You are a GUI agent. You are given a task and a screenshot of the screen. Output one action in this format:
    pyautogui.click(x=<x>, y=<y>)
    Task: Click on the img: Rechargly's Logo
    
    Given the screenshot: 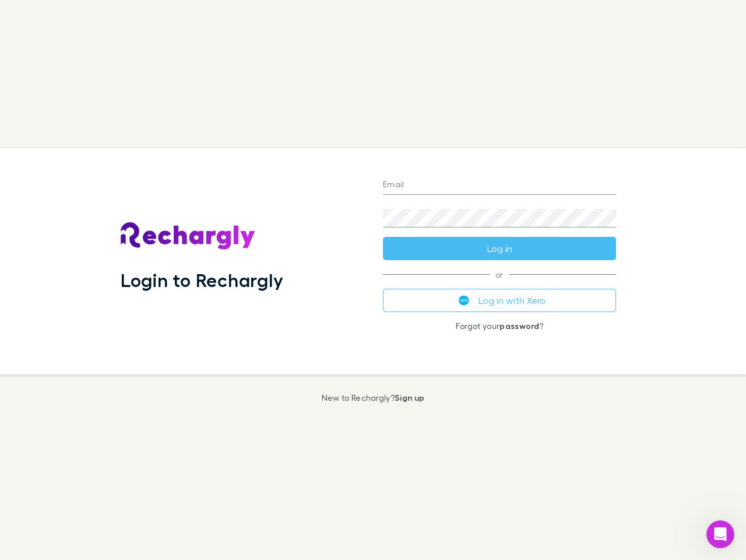 What is the action you would take?
    pyautogui.click(x=189, y=237)
    